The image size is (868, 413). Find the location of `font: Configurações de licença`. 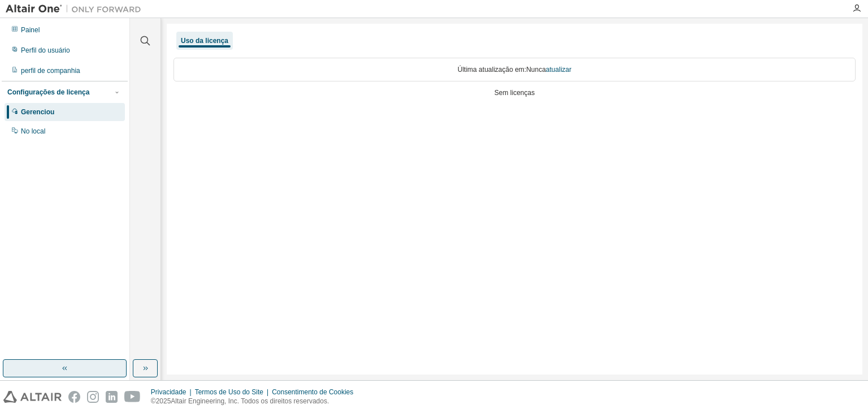

font: Configurações de licença is located at coordinates (48, 92).